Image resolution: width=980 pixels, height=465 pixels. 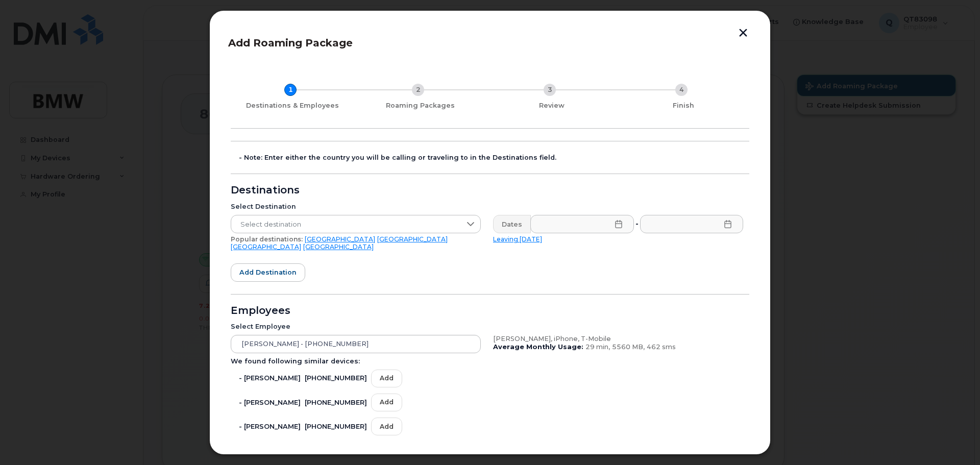 I want to click on span: Add destination, so click(x=268, y=272).